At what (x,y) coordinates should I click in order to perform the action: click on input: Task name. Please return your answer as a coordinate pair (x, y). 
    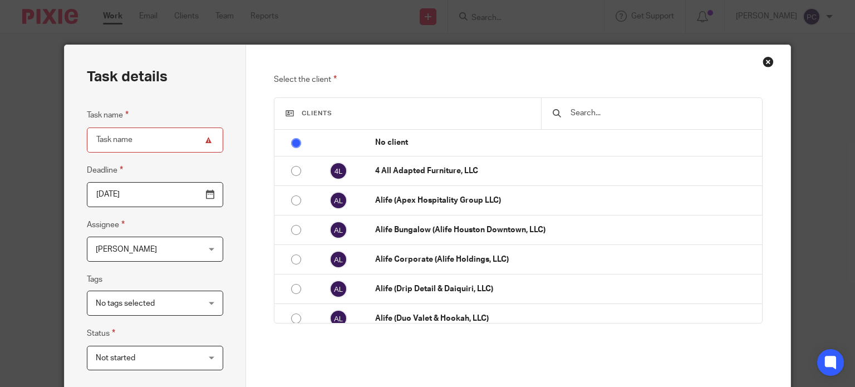
    Looking at the image, I should click on (155, 140).